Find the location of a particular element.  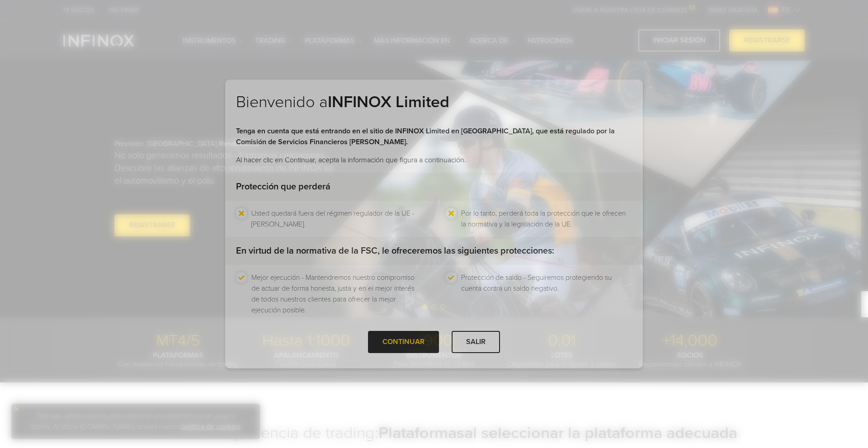

li: Protección de saldo - Seguiremos protegiendo su cuenta contra un saldo negativo. is located at coordinates (547, 294).